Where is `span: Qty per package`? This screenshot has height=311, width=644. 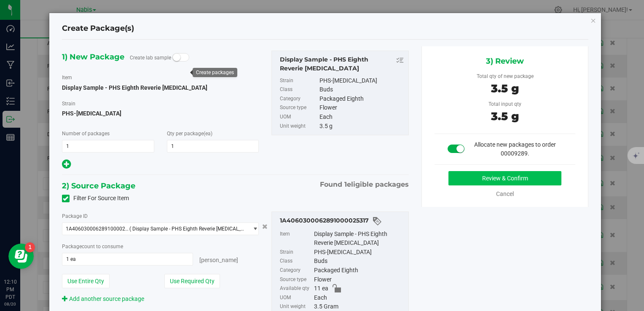 span: Qty per package is located at coordinates (190, 134).